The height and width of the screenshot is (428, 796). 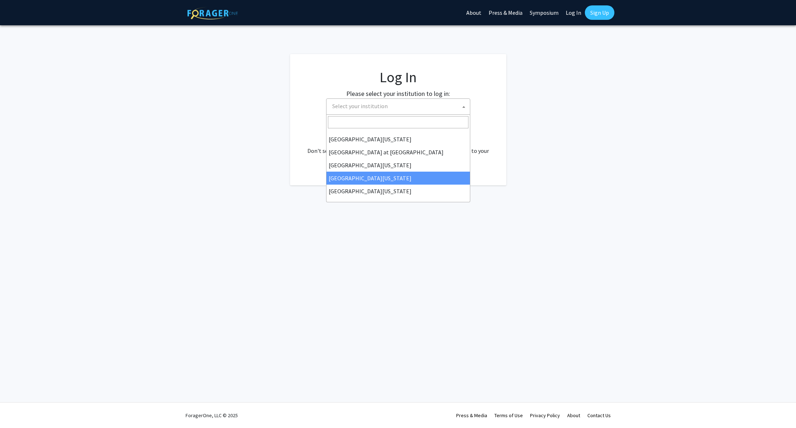 I want to click on div: No account? . Don't see your institution? about bringing ForagerOne to your institution., so click(x=398, y=146).